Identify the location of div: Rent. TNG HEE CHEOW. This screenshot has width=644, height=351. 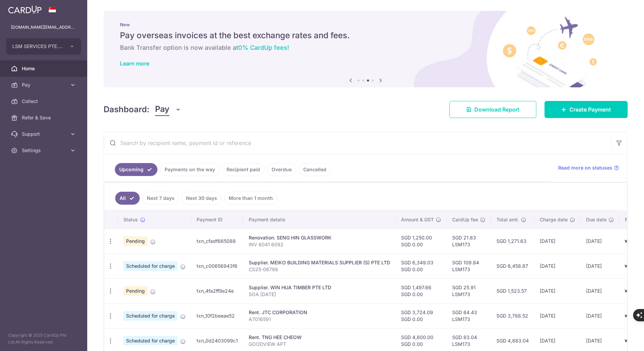
(319, 337).